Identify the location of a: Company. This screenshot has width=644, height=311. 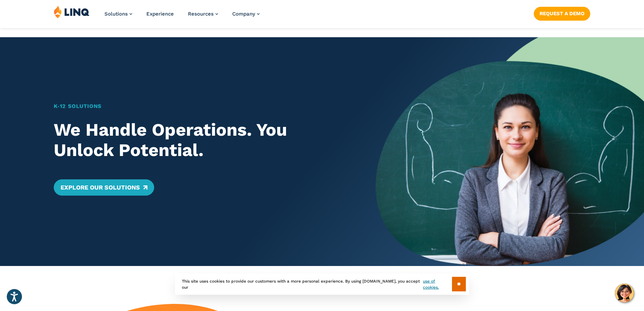
(246, 14).